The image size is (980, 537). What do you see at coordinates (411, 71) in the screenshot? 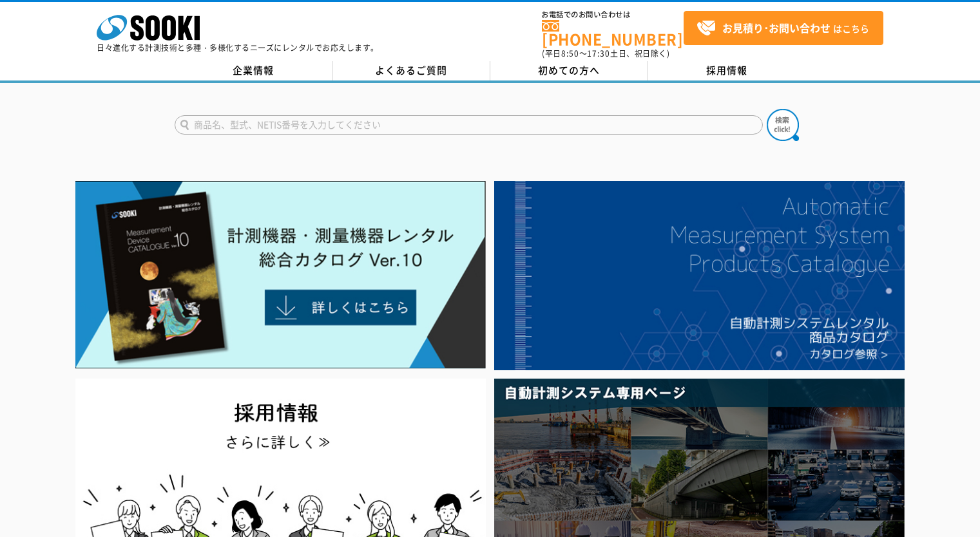
I see `a: よくあるご質問` at bounding box center [411, 71].